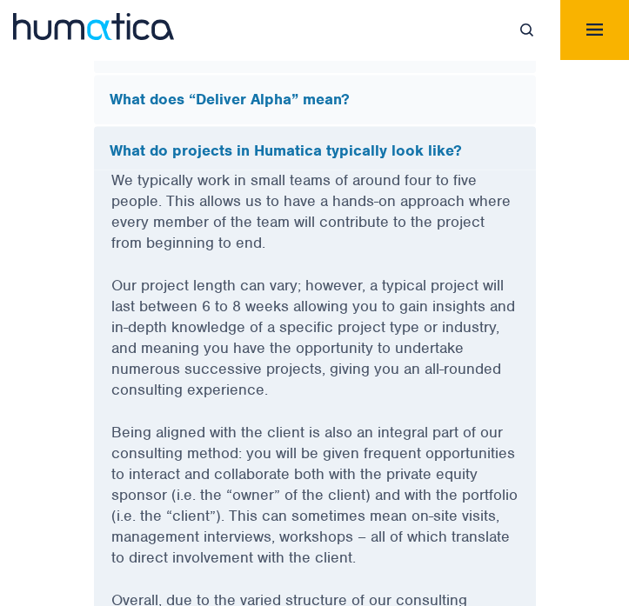 This screenshot has width=629, height=606. I want to click on img: logo, so click(93, 26).